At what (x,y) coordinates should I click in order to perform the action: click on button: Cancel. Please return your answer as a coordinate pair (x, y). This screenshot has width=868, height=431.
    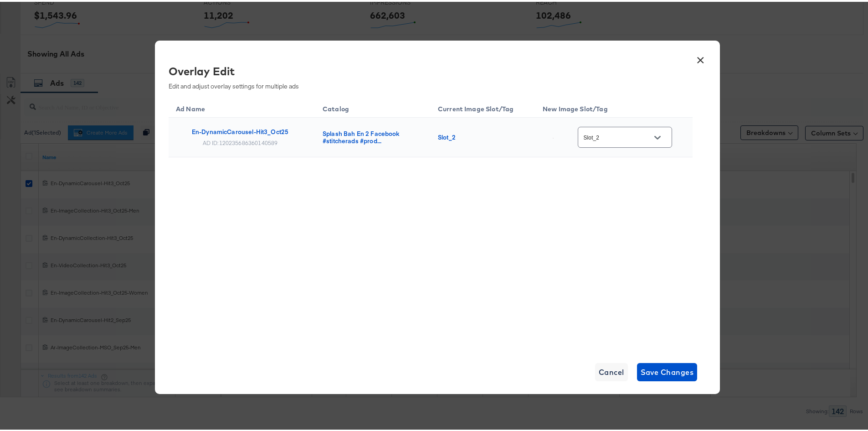
    Looking at the image, I should click on (611, 370).